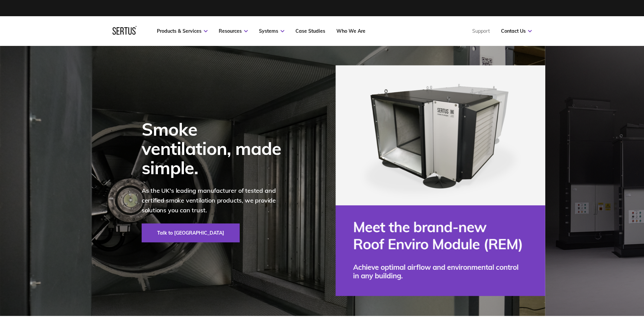 Image resolution: width=644 pixels, height=319 pixels. I want to click on a: Contact Us, so click(516, 31).